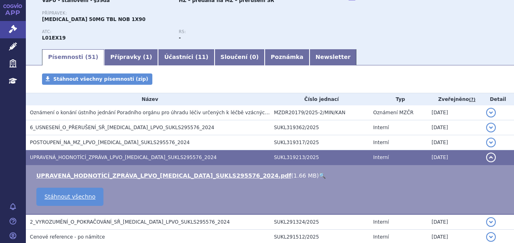 The width and height of the screenshot is (514, 243). Describe the element at coordinates (287, 57) in the screenshot. I see `a: Poznámka` at that location.